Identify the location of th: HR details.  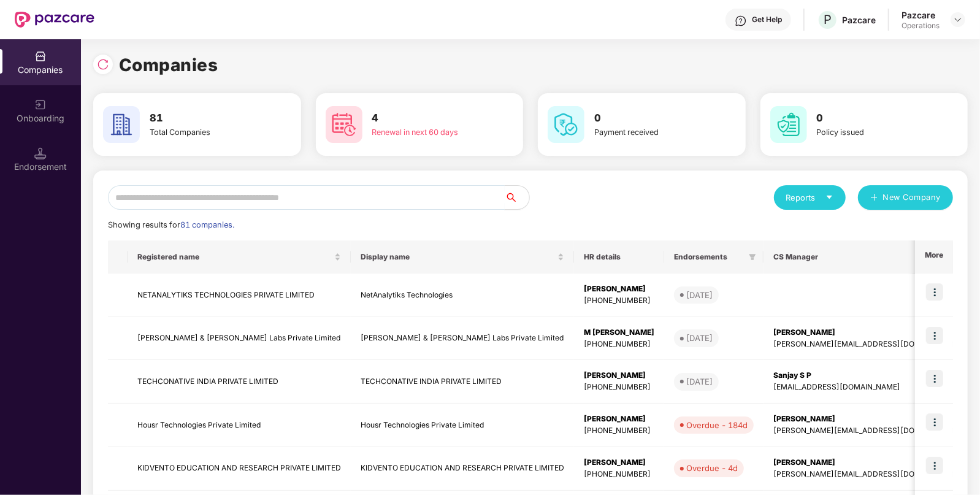
(619, 257).